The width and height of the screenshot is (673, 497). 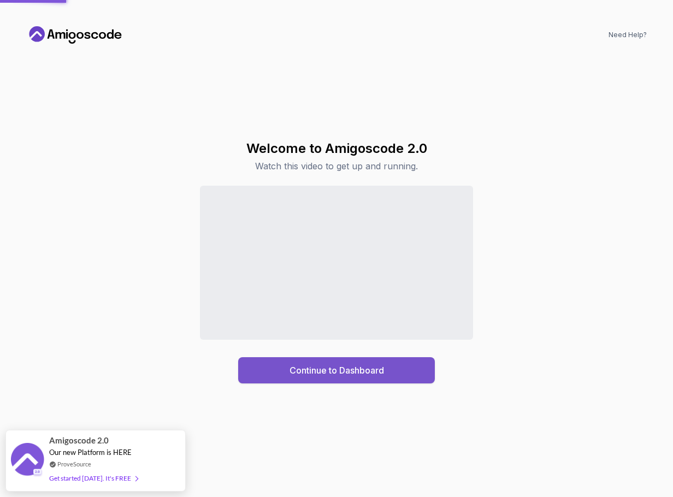 What do you see at coordinates (337, 166) in the screenshot?
I see `p: Watch this video to get up and running.` at bounding box center [337, 166].